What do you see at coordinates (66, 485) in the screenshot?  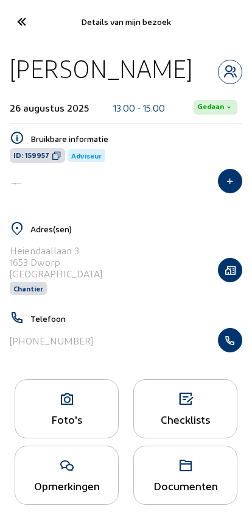 I see `div: Opmerkingen` at bounding box center [66, 485].